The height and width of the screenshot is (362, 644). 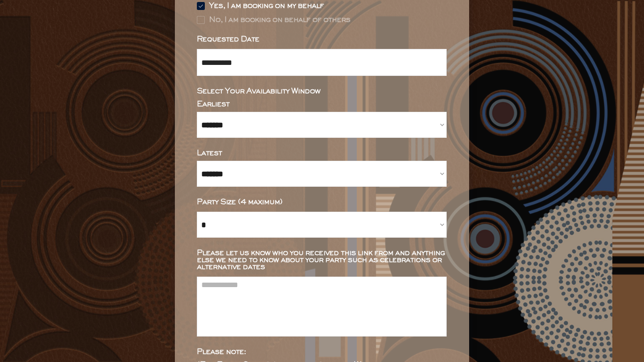 What do you see at coordinates (201, 6) in the screenshot?
I see `img: Group%2048096532.svg` at bounding box center [201, 6].